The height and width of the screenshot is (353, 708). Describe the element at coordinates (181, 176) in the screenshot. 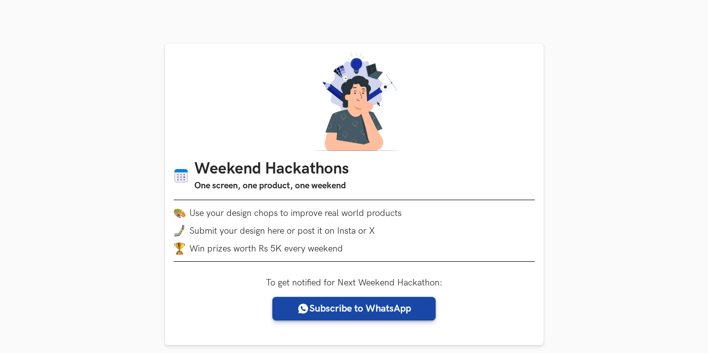

I see `img: Calendar icon` at that location.